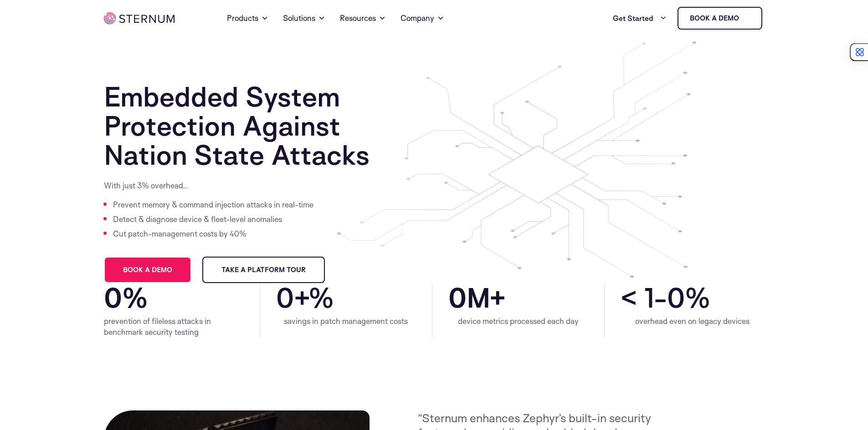 This screenshot has height=430, width=868. Describe the element at coordinates (644, 297) in the screenshot. I see `span: < 1-` at that location.